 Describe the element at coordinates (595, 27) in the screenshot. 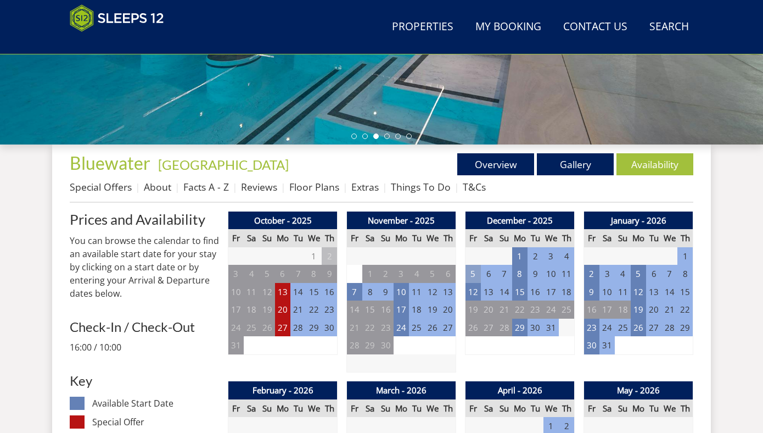

I see `a: Contact Us` at that location.